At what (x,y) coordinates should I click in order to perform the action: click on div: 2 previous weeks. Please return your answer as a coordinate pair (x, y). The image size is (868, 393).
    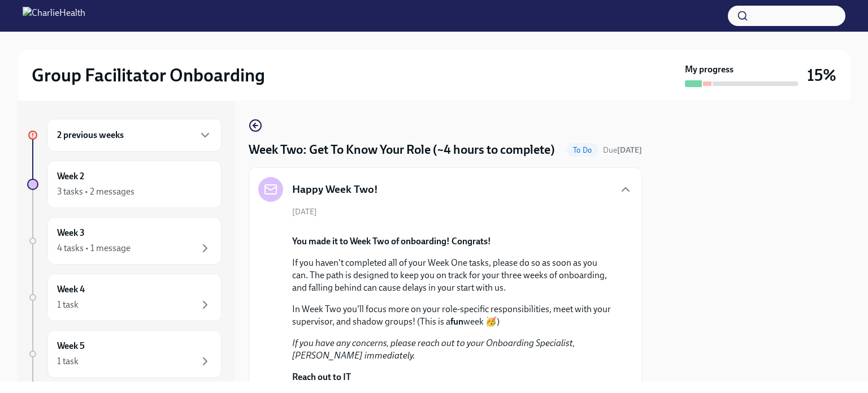
    Looking at the image, I should click on (134, 135).